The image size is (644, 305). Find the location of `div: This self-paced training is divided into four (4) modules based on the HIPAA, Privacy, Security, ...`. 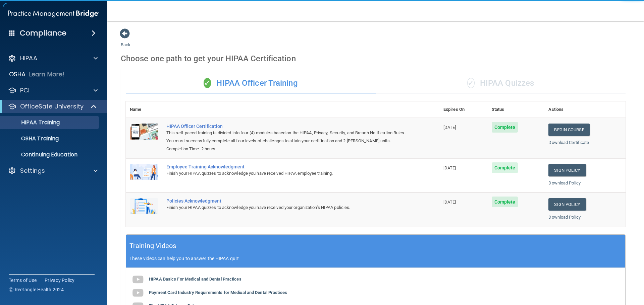

div: This self-paced training is divided into four (4) modules based on the HIPAA, Privacy, Security, ... is located at coordinates (286, 137).